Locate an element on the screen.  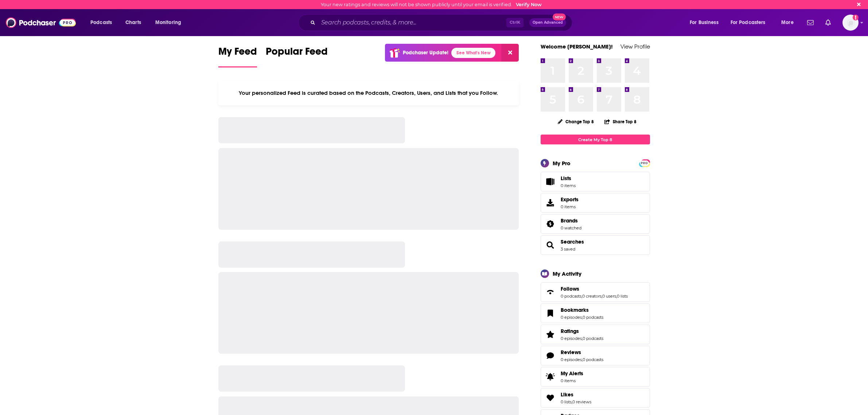
span: Monitoring is located at coordinates (168, 23).